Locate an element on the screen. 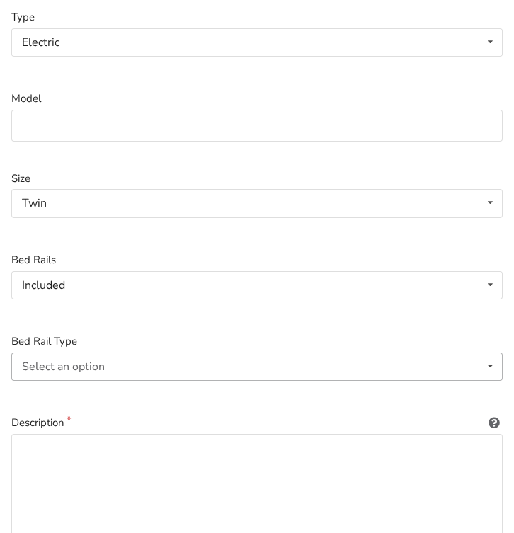 The height and width of the screenshot is (533, 514). label: Model is located at coordinates (257, 98).